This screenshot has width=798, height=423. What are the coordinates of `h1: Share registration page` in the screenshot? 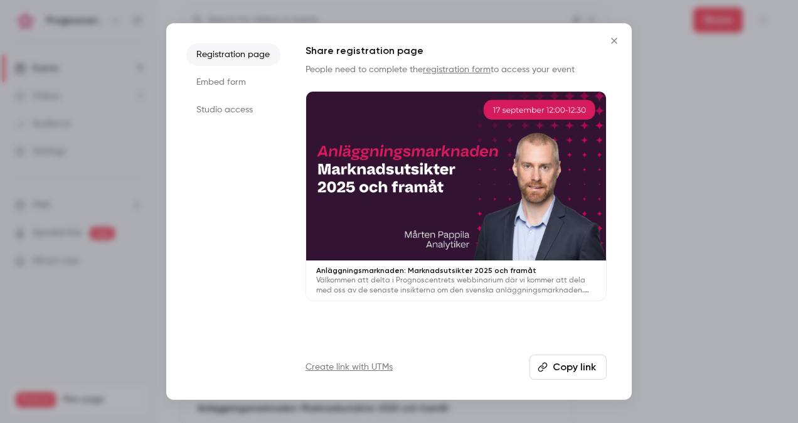 It's located at (456, 51).